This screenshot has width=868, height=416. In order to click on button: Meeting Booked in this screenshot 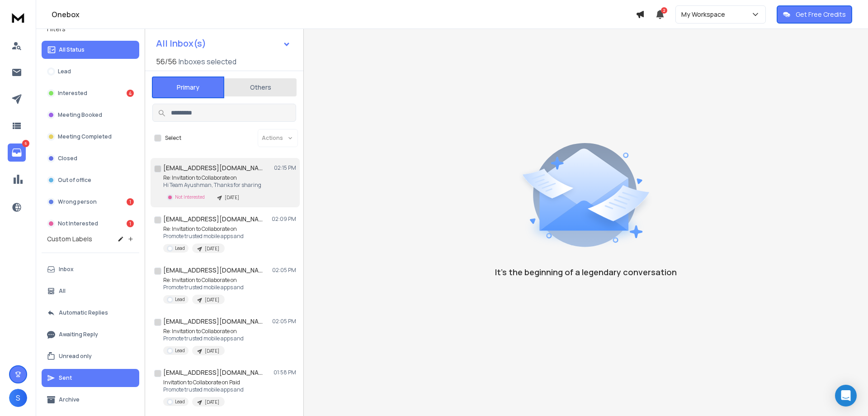, I will do `click(91, 115)`.